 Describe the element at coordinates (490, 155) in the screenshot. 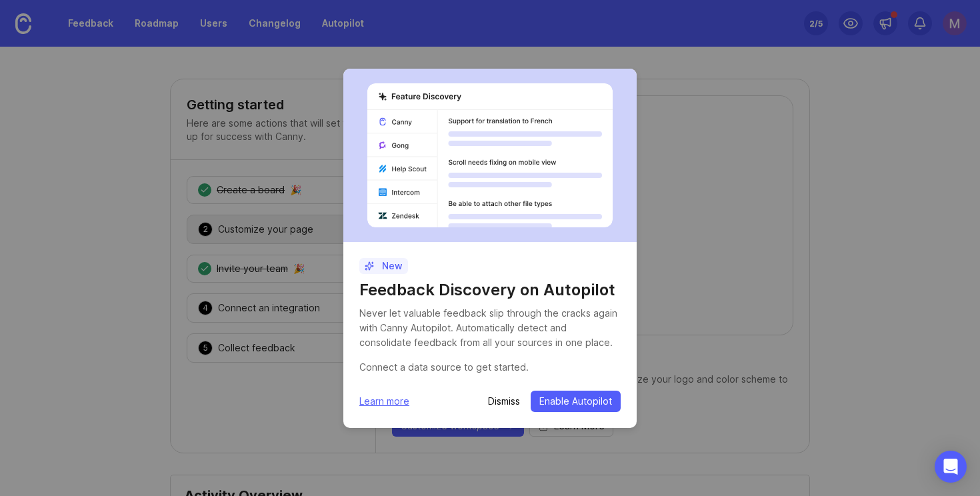

I see `img: autopilot-456452bdd303029aca878276f8eef889.svg` at that location.